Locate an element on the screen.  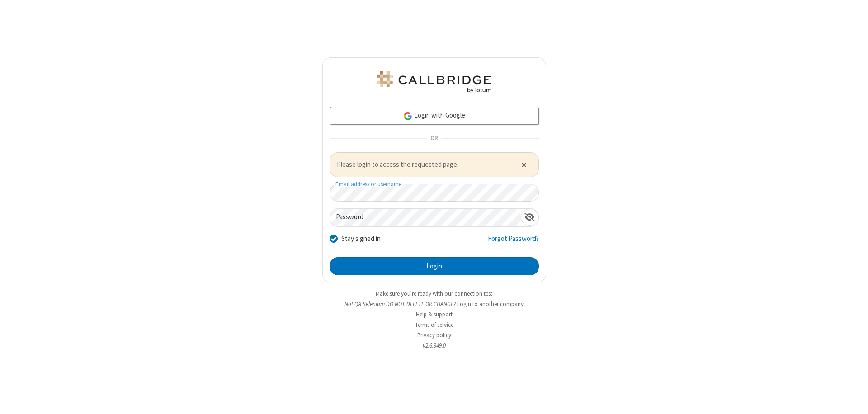
img: google-icon.png is located at coordinates (408, 116).